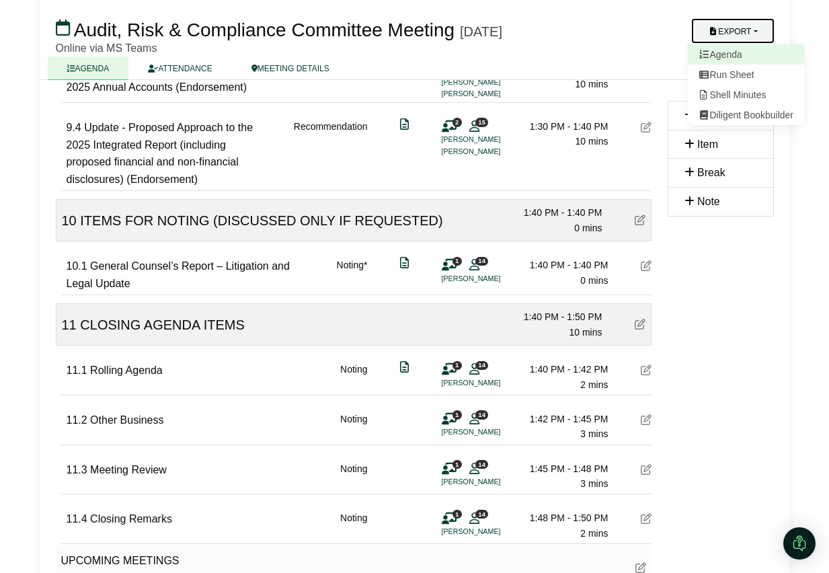  I want to click on a: MEETING DETAILS, so click(290, 68).